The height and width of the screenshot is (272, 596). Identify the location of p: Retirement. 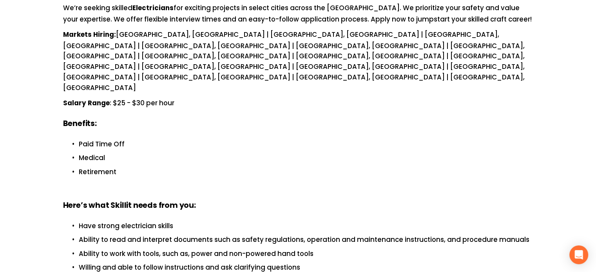
(306, 172).